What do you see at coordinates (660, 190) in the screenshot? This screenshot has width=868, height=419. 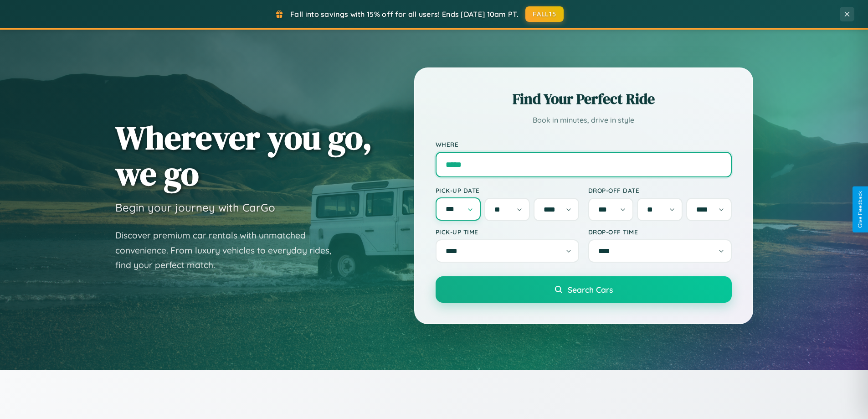 I see `label: Drop-off Date` at bounding box center [660, 190].